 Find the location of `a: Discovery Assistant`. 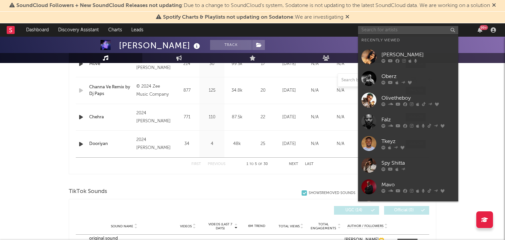

a: Discovery Assistant is located at coordinates (78, 30).